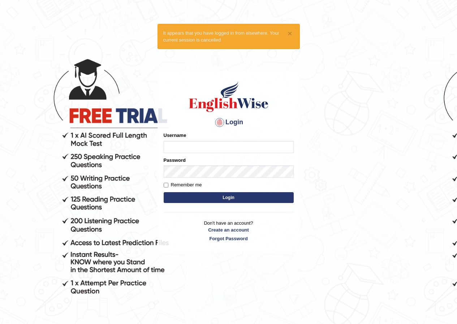 The image size is (457, 324). Describe the element at coordinates (228, 230) in the screenshot. I see `a: Create an account` at that location.